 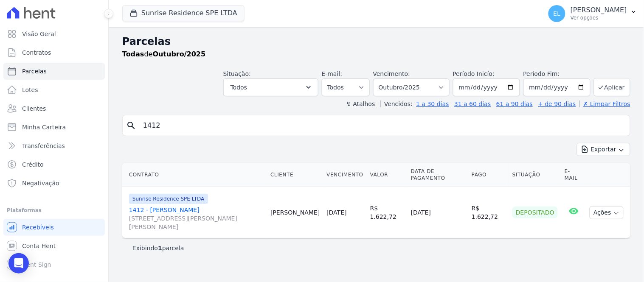 What do you see at coordinates (271, 87) in the screenshot?
I see `button: Todos` at bounding box center [271, 87].